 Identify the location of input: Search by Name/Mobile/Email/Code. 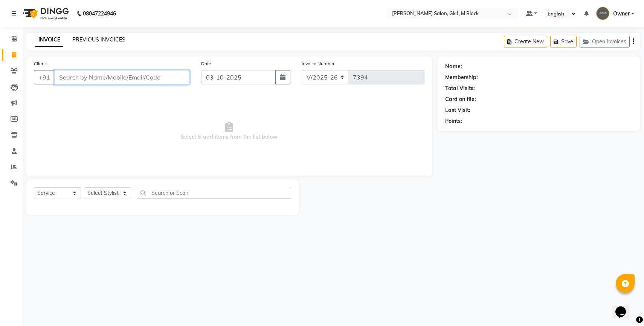
(122, 77).